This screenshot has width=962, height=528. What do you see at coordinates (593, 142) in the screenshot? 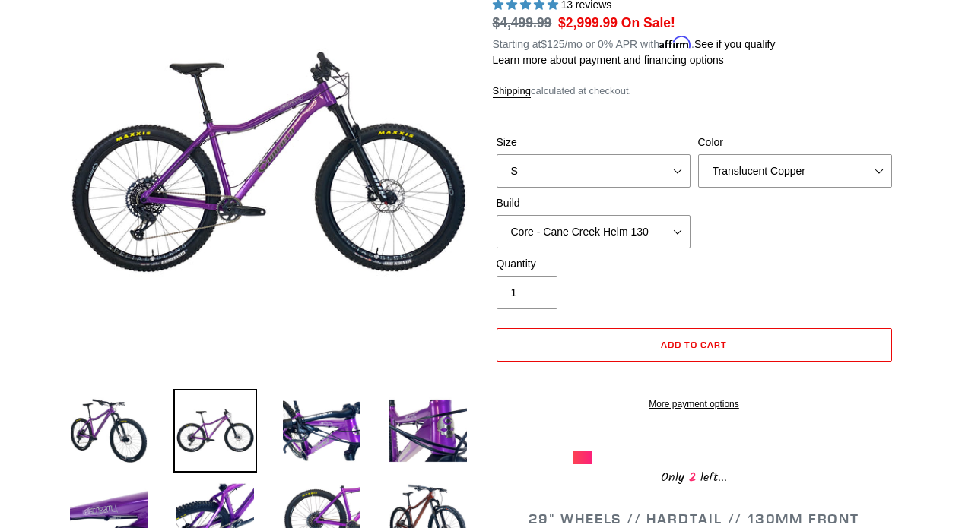
I see `label: Size` at bounding box center [593, 142].